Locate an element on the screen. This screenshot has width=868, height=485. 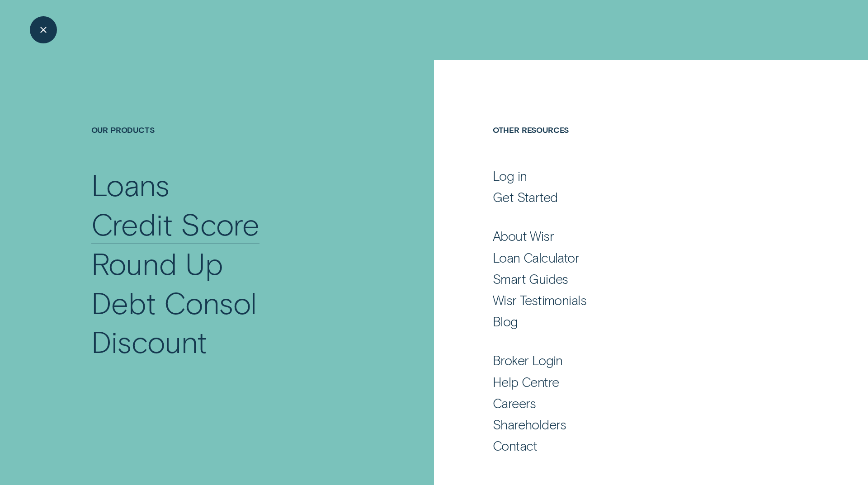
div: Round Up is located at coordinates (157, 263).